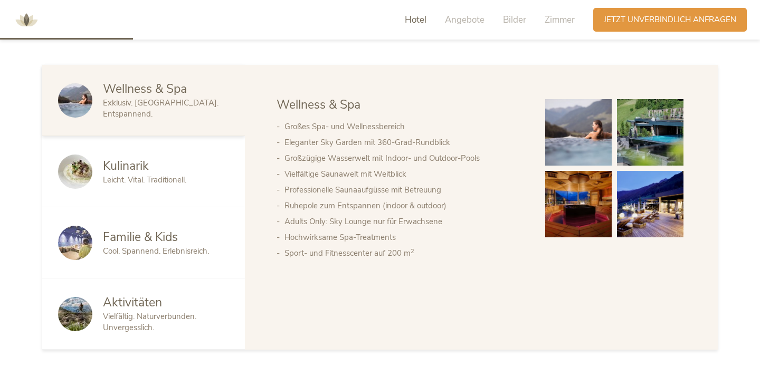 This screenshot has height=376, width=760. Describe the element at coordinates (514, 20) in the screenshot. I see `span: Bilder` at that location.